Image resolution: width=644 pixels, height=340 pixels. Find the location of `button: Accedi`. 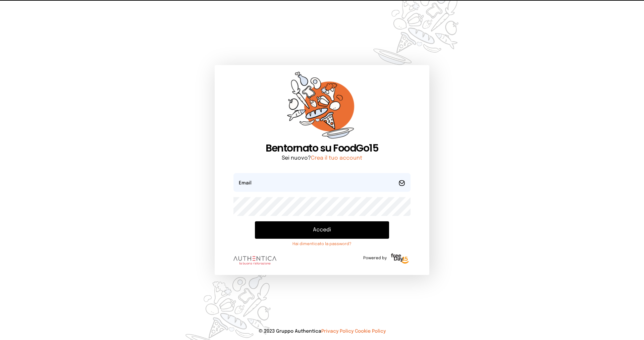

button: Accedi is located at coordinates (322, 230).